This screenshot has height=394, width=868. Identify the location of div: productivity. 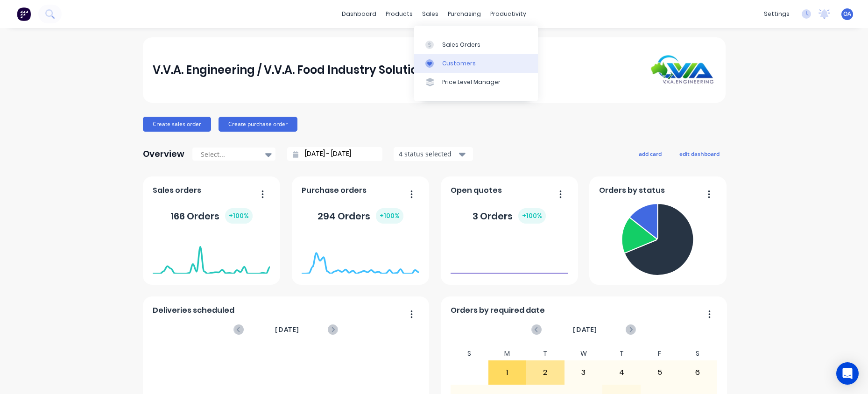
(508, 14).